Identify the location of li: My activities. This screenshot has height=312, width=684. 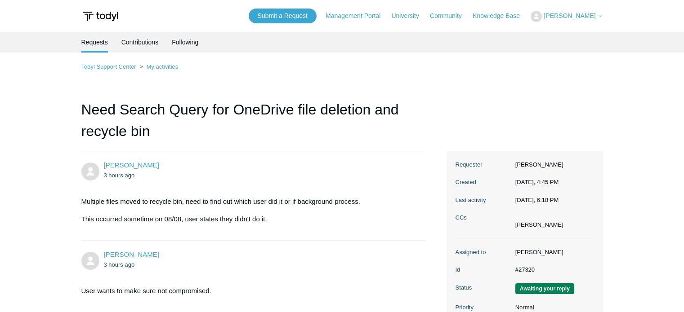
(158, 67).